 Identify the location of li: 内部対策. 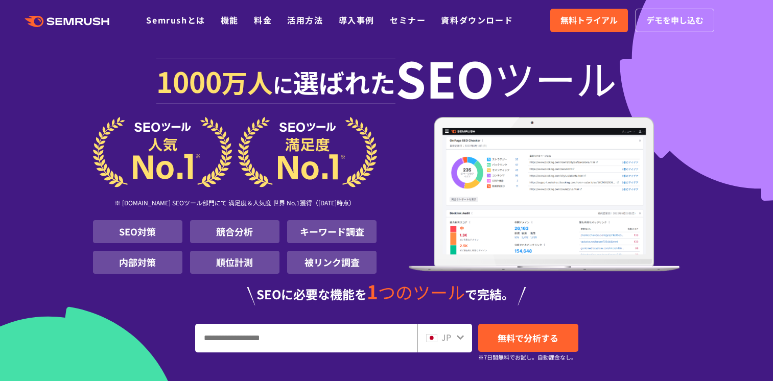
(137, 262).